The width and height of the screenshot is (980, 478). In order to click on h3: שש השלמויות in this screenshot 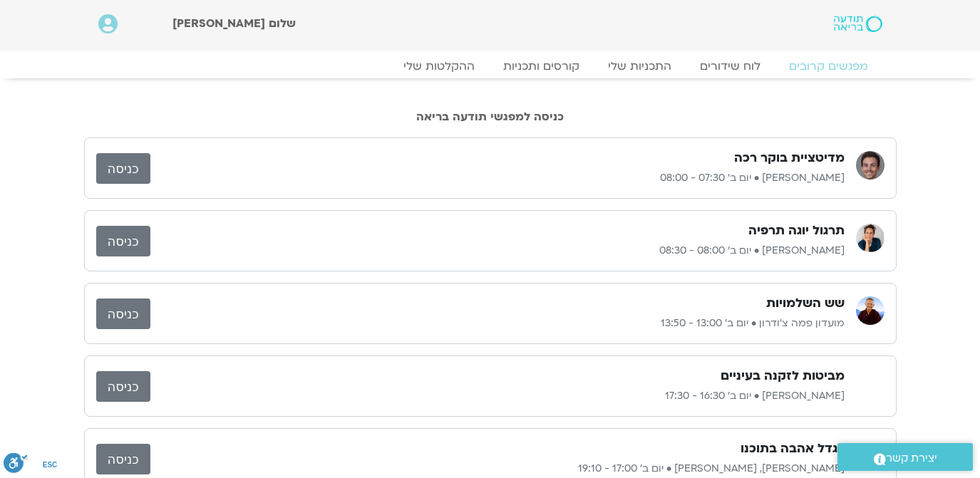, I will do `click(806, 304)`.